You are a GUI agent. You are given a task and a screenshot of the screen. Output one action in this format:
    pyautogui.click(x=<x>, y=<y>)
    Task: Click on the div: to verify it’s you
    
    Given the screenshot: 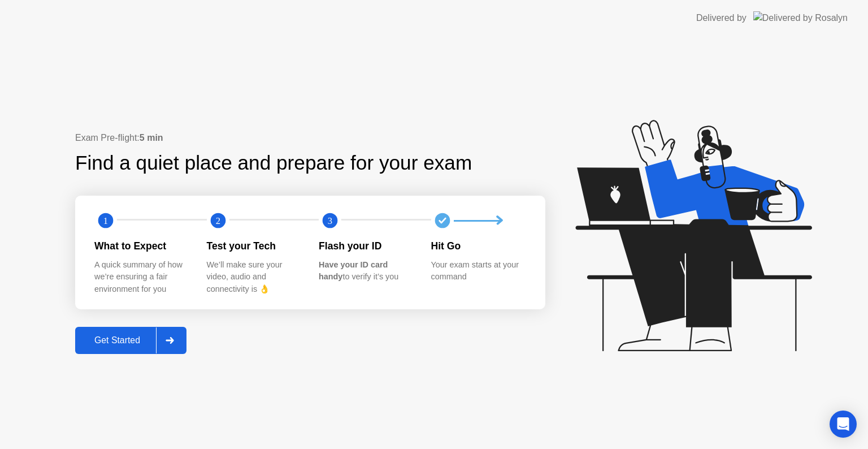 What is the action you would take?
    pyautogui.click(x=366, y=271)
    